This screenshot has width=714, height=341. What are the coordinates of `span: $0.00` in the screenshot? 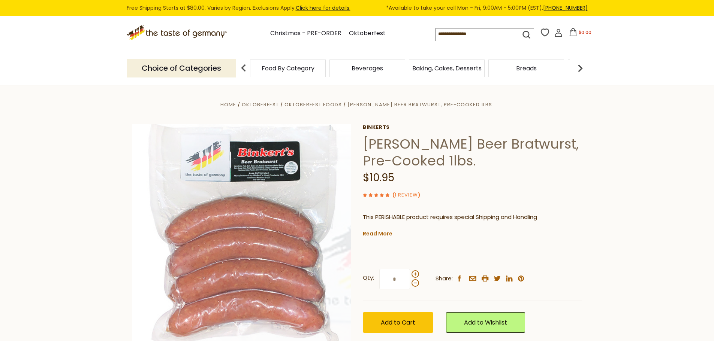 It's located at (585, 32).